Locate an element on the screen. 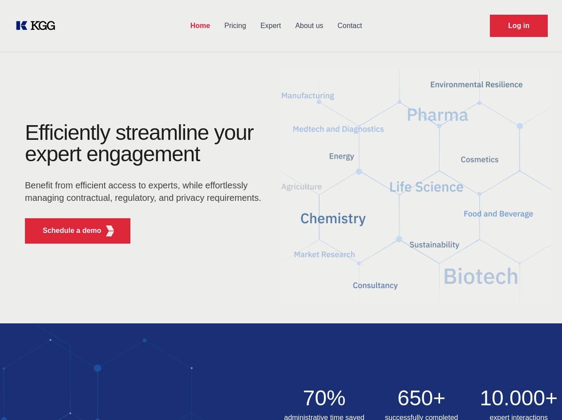  h2: 650+ is located at coordinates (421, 398).